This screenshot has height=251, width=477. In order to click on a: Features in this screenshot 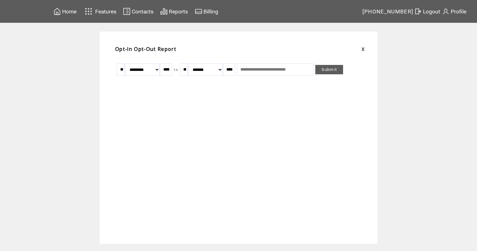, I will do `click(100, 11)`.